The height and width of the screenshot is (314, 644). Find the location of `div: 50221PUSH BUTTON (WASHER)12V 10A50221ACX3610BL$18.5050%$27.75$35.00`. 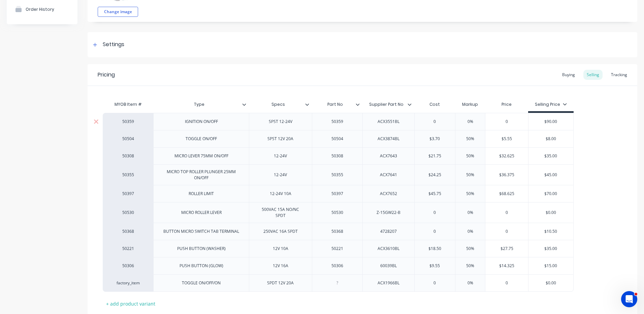

div: 50221PUSH BUTTON (WASHER)12V 10A50221ACX3610BL$18.5050%$27.75$35.00 is located at coordinates (338, 248).